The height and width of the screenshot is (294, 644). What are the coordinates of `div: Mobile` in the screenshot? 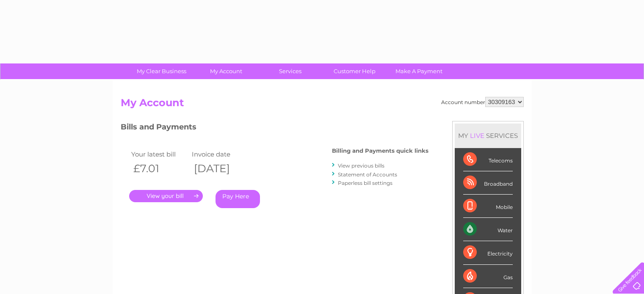 It's located at (487, 206).